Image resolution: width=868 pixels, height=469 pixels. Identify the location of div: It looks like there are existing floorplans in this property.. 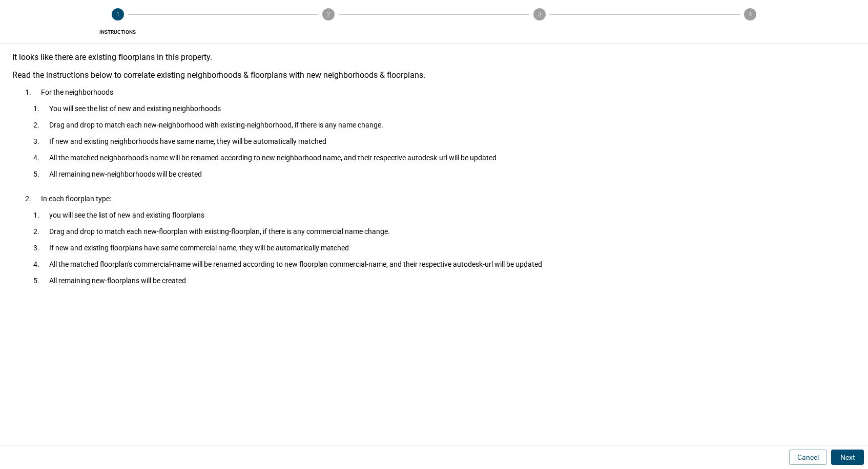
(434, 57).